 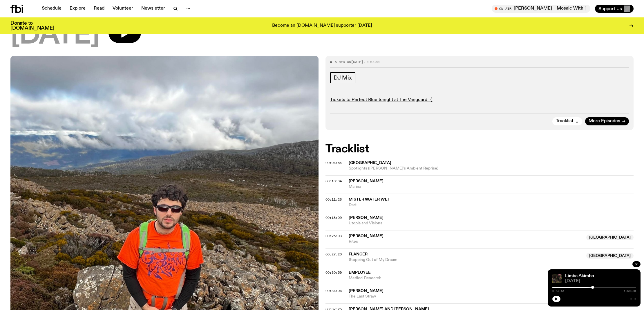 I want to click on span: DJ Mix, so click(x=343, y=78).